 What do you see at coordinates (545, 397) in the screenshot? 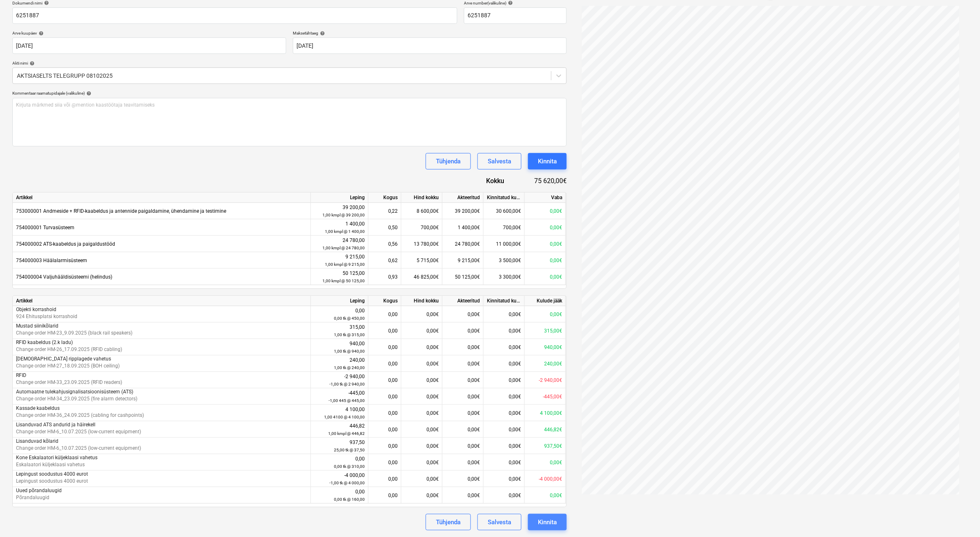
I see `div: -445,00€` at bounding box center [545, 397].